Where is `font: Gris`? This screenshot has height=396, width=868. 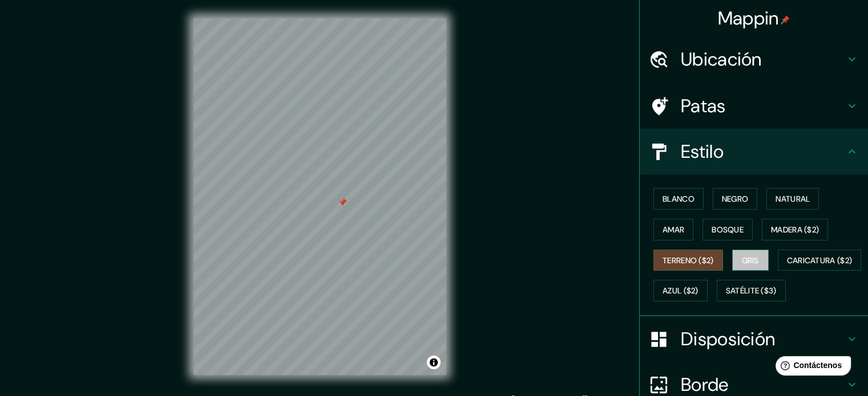 font: Gris is located at coordinates (750, 260).